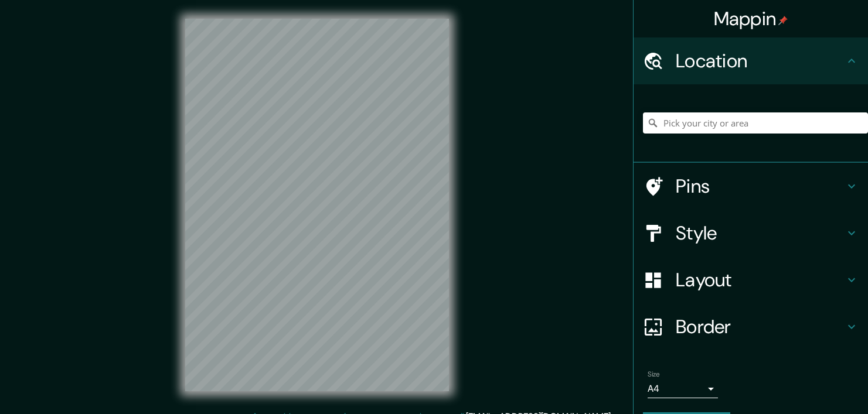 The image size is (868, 414). I want to click on div: Location, so click(751, 61).